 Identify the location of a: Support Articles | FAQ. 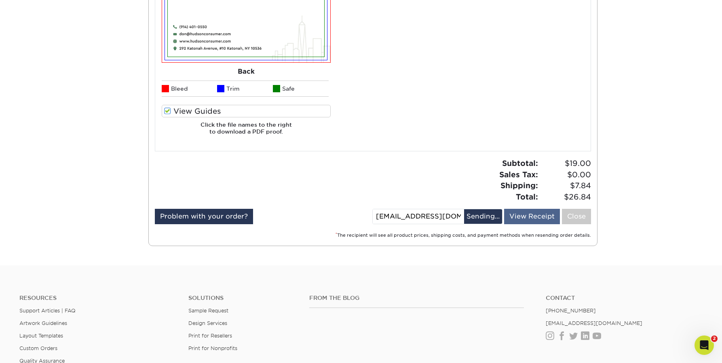
(47, 310).